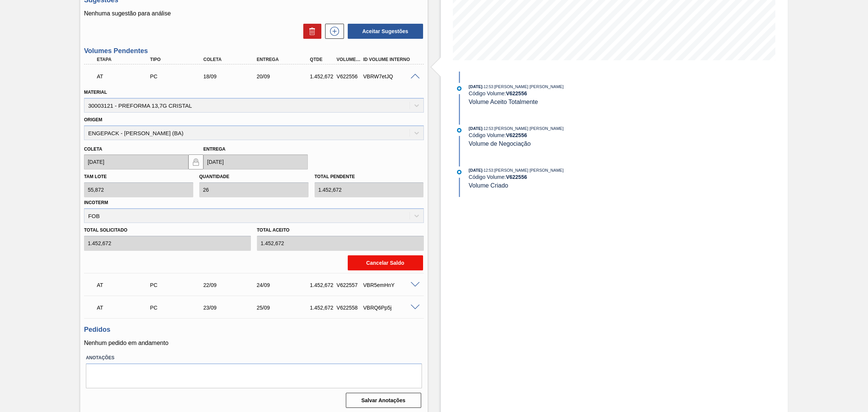  What do you see at coordinates (284, 60) in the screenshot?
I see `div: Entrega` at bounding box center [284, 60].